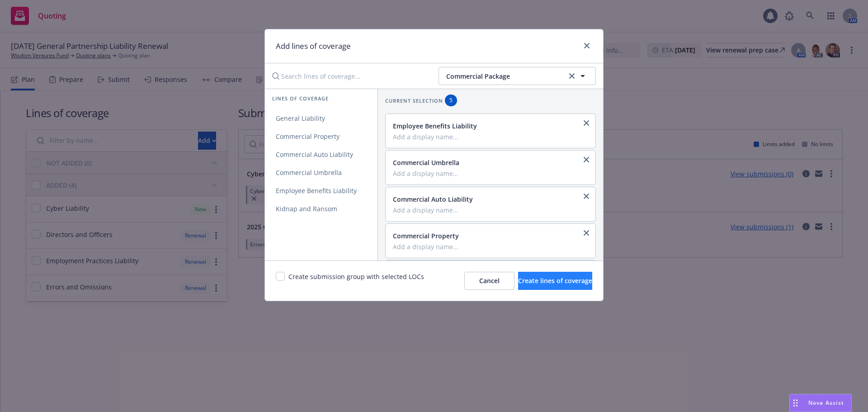 The width and height of the screenshot is (868, 412). I want to click on div: Commercial Property, so click(490, 236).